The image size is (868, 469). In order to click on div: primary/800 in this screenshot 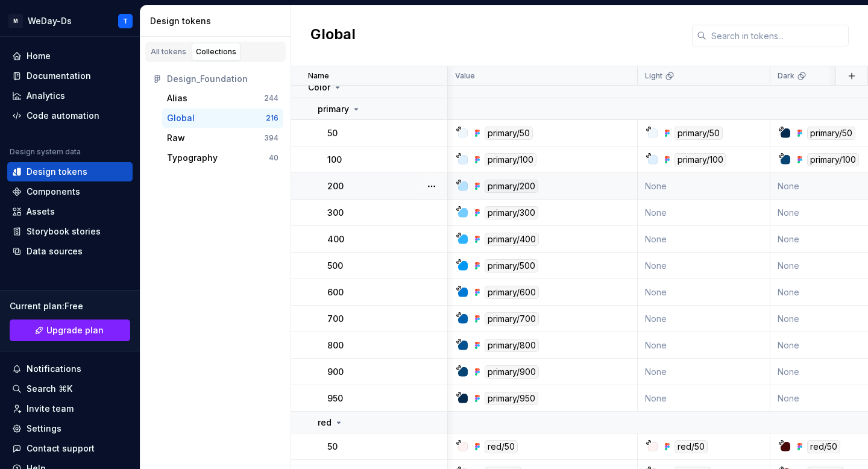, I will do `click(511, 345)`.